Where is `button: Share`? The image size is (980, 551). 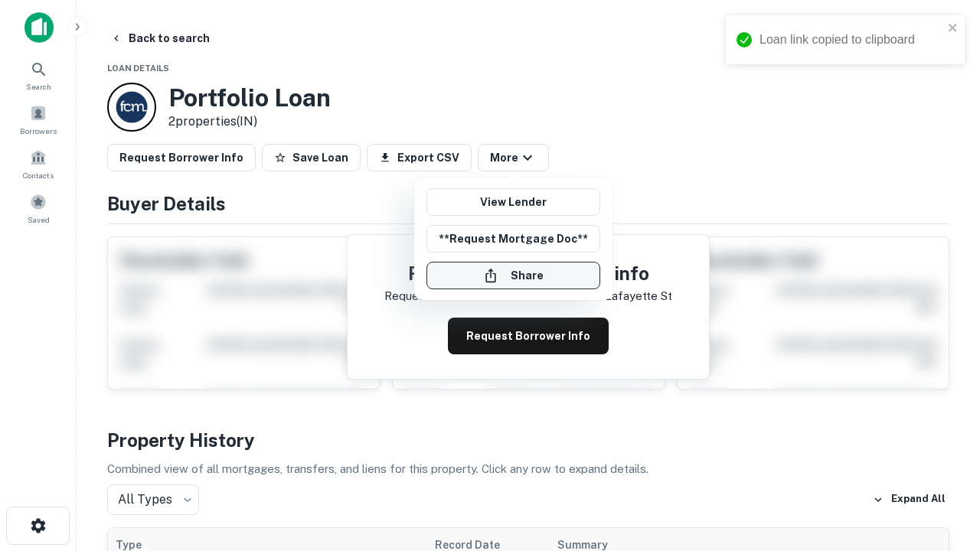 button: Share is located at coordinates (513, 276).